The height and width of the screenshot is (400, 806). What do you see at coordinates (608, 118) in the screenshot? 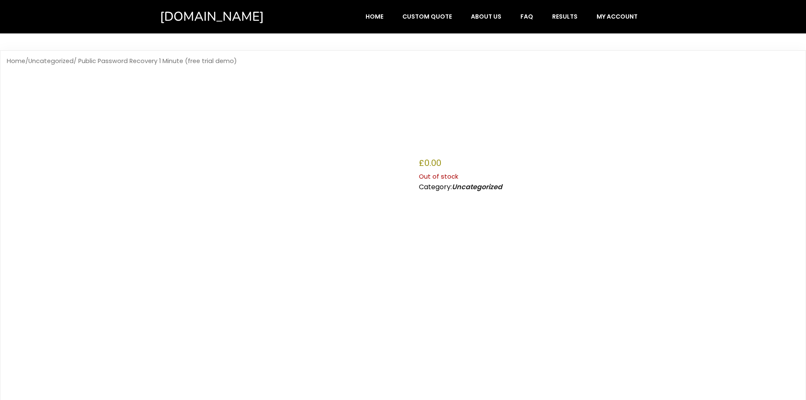
I see `h1: Public Password Recovery 1 Minute (free trial demo)` at bounding box center [608, 118].